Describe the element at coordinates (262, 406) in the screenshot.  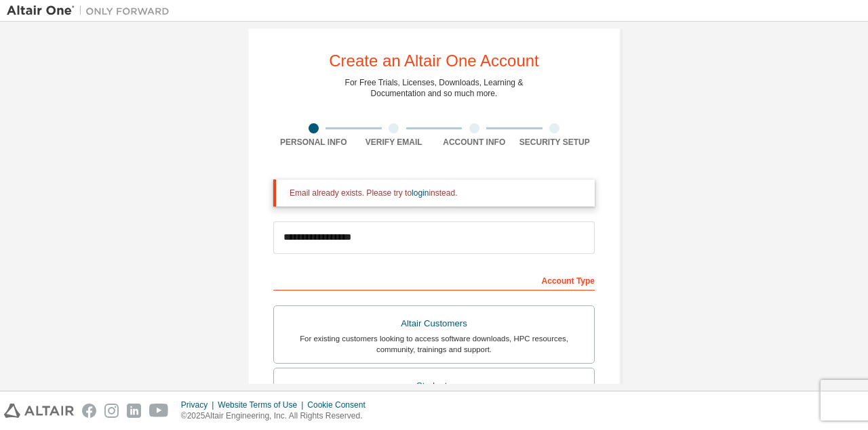
I see `div: Website Terms of Use` at that location.